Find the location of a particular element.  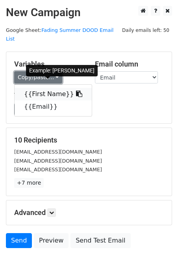

a: Daily emails left: 50 is located at coordinates (146, 30).